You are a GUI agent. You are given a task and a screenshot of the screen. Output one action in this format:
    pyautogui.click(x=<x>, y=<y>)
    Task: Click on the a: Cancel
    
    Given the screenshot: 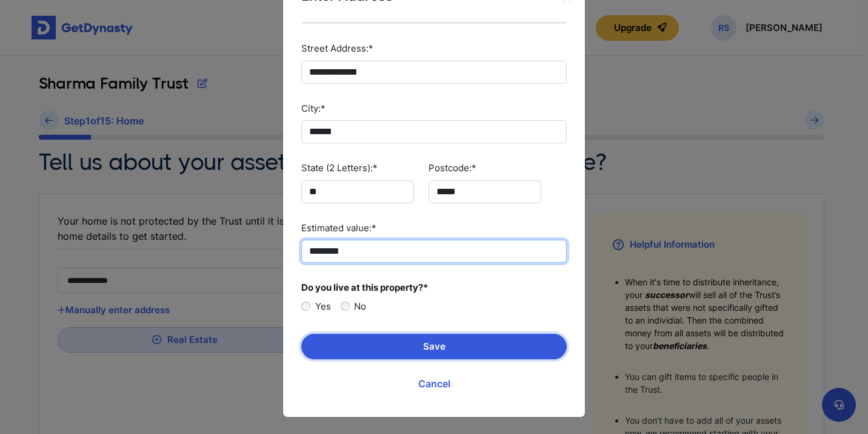 What is the action you would take?
    pyautogui.click(x=434, y=383)
    